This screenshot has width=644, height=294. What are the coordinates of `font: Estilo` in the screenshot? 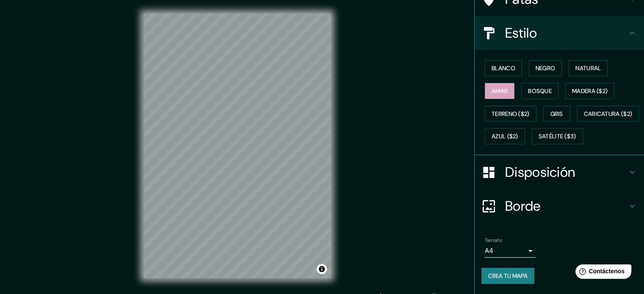 It's located at (521, 33).